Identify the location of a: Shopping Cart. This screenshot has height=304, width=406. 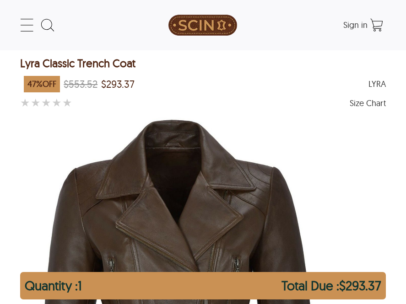
(377, 25).